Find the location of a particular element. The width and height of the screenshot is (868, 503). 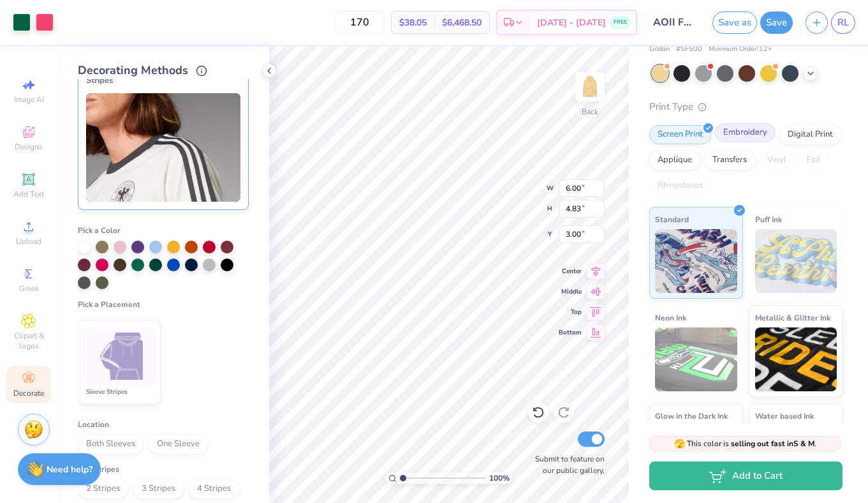

div: Vinyl is located at coordinates (777, 160).